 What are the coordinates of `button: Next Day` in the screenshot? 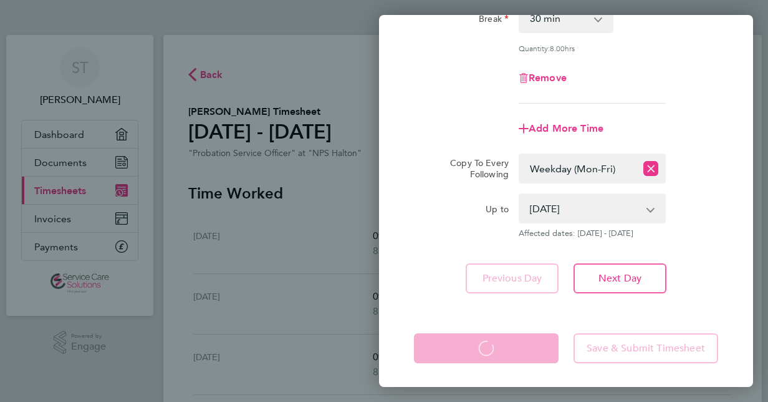 It's located at (620, 278).